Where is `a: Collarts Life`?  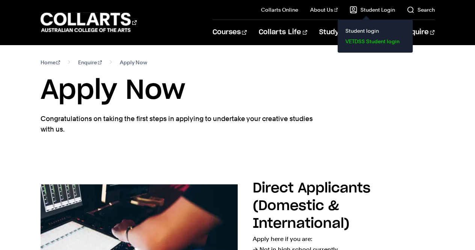 a: Collarts Life is located at coordinates (283, 32).